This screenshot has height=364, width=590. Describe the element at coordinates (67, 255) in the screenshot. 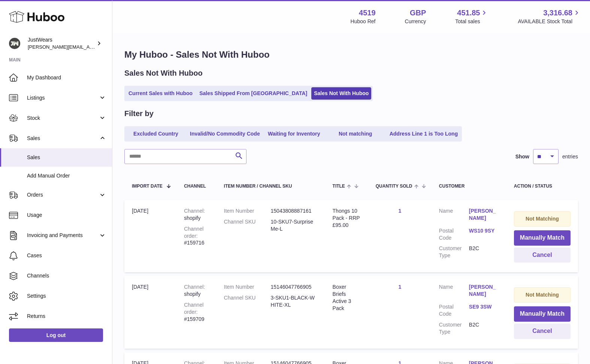

I see `span: Cases` at that location.